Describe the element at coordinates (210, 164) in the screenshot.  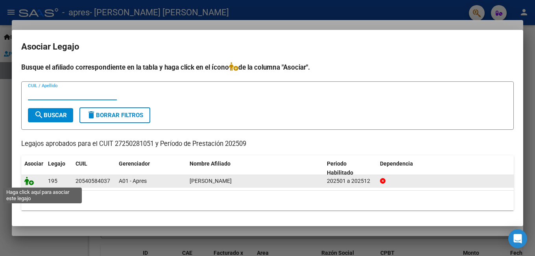
I see `span: Nombre Afiliado` at that location.